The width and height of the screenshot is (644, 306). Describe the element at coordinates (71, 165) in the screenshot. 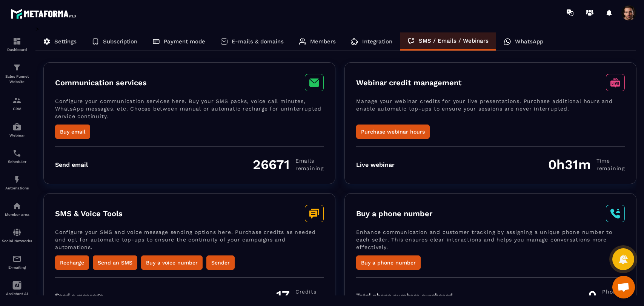

I see `div: Send email` at that location.